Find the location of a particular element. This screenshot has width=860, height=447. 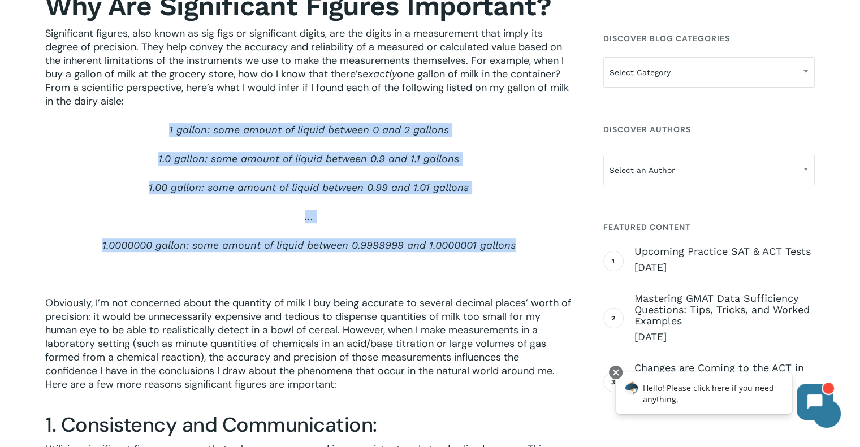

span: 1.0000000 gallon: some amount of liquid between 0.9999999 and 1.0000001 gallons is located at coordinates (309, 245).